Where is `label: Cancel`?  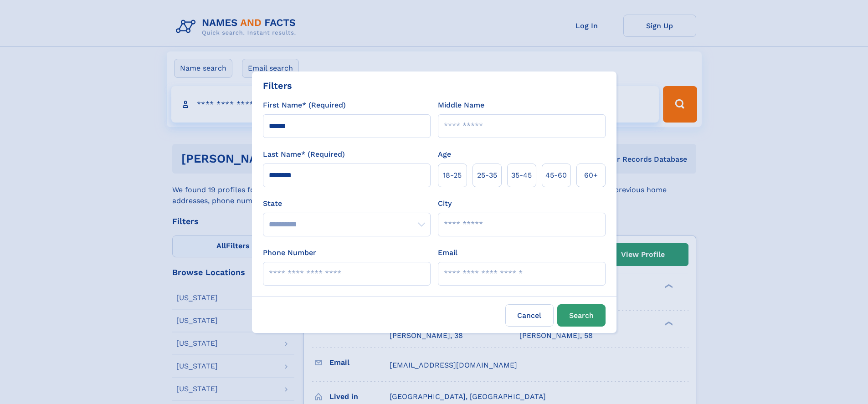 label: Cancel is located at coordinates (530, 315).